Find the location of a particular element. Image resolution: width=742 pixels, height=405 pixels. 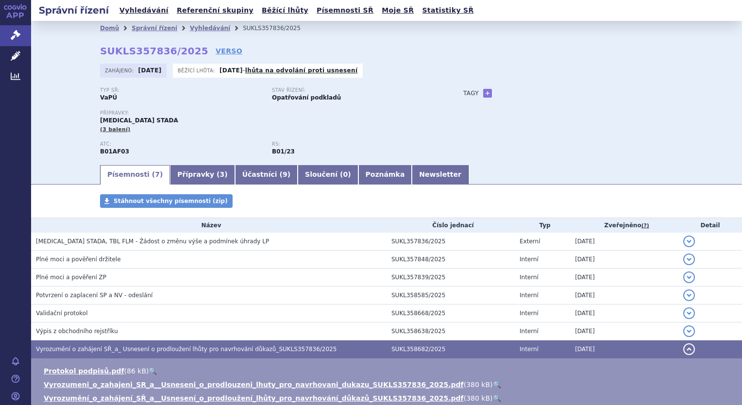

a: Účastníci (9) is located at coordinates (266, 175).